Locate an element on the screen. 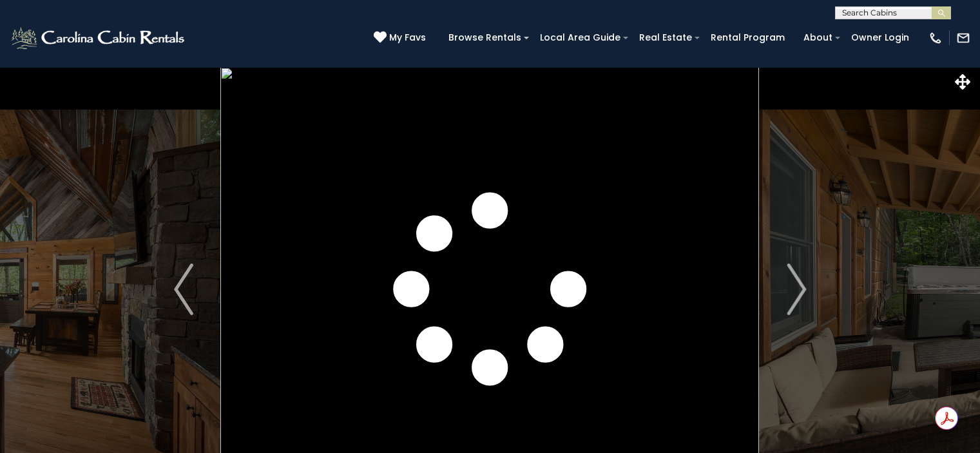 The height and width of the screenshot is (453, 980). a: About is located at coordinates (817, 37).